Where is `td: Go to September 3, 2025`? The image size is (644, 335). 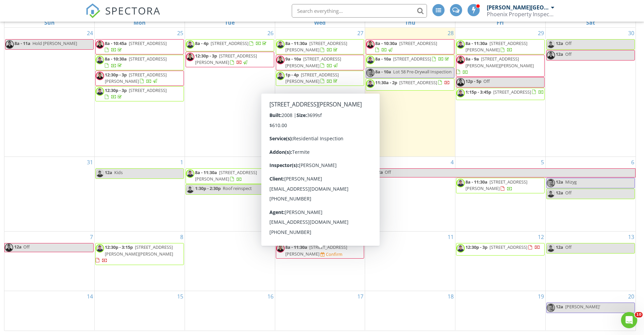 td: Go to September 3, 2025 is located at coordinates (320, 194).